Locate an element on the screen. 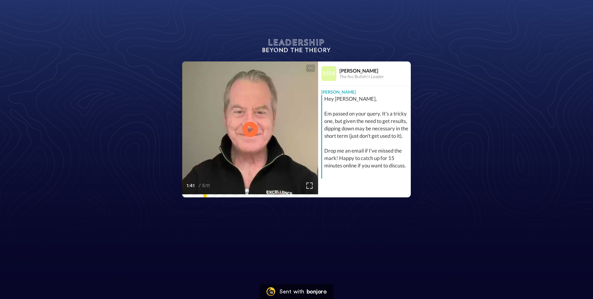 The image size is (593, 299). img: logo is located at coordinates (296, 46).